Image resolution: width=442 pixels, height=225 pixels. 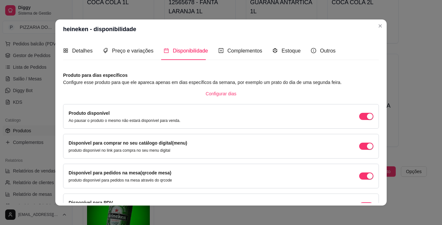 I want to click on span: Configurar dias, so click(x=221, y=94).